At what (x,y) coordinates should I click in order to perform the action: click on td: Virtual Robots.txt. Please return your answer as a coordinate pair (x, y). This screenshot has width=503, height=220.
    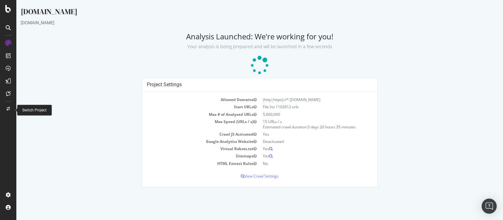
    Looking at the image, I should click on (187, 148).